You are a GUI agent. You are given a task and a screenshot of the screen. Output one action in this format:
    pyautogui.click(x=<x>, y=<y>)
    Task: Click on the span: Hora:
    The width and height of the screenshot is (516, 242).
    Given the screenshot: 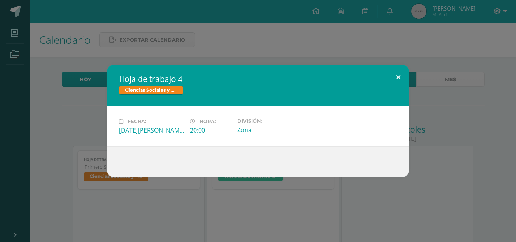 What is the action you would take?
    pyautogui.click(x=207, y=121)
    